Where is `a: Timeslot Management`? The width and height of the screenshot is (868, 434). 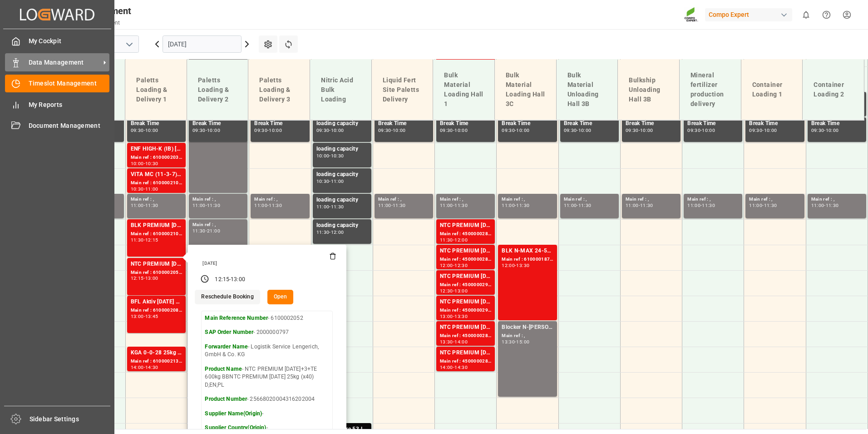 a: Timeslot Management is located at coordinates (57, 83).